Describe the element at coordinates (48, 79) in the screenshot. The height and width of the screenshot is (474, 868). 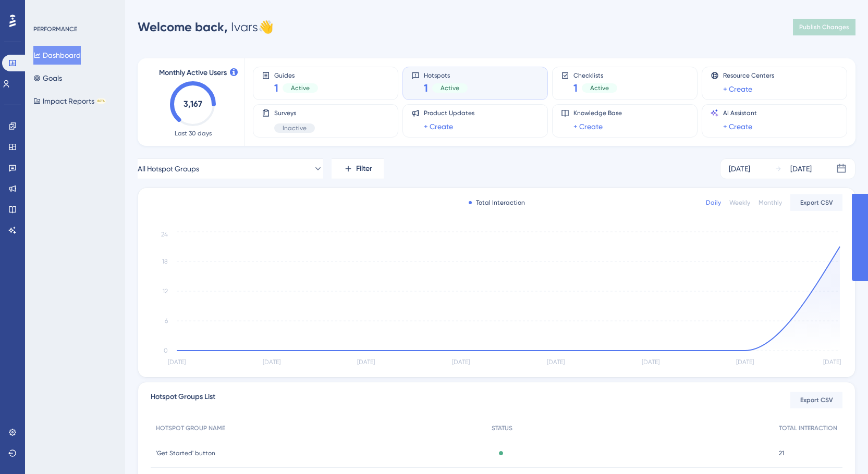
I see `button: Goals` at that location.